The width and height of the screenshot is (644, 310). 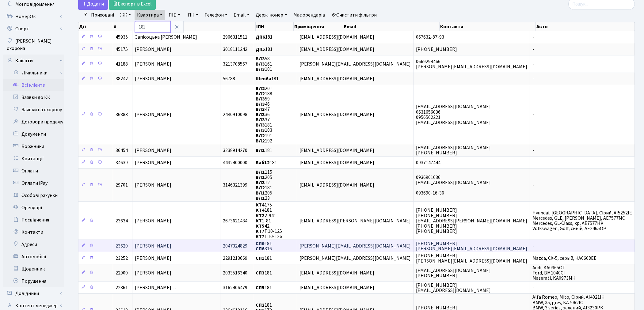 What do you see at coordinates (122, 221) in the screenshot?
I see `span: 23634` at bounding box center [122, 221].